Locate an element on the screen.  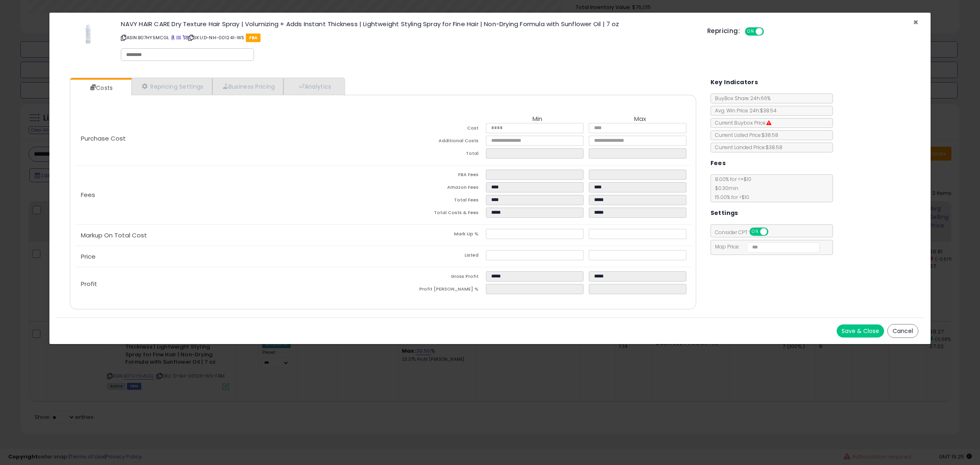
a: All offer listings is located at coordinates (178, 37).